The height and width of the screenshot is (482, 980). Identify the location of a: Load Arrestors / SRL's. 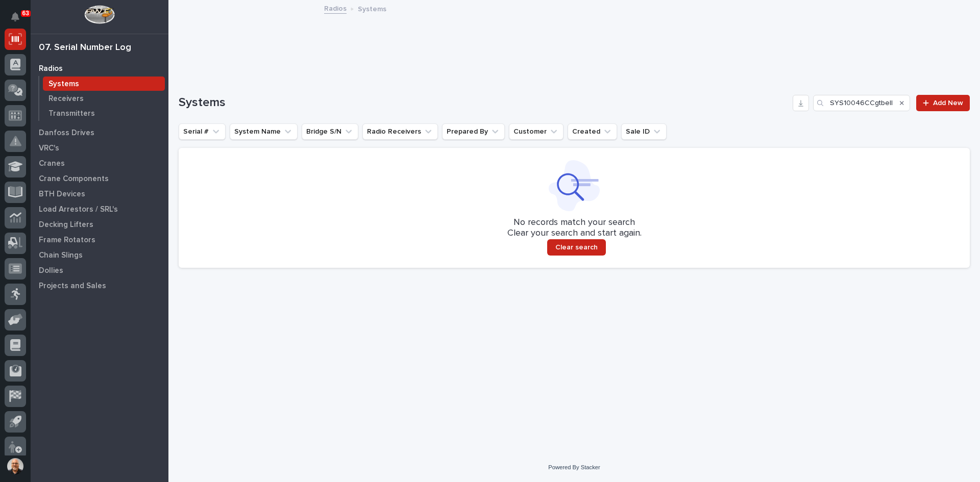
(100, 209).